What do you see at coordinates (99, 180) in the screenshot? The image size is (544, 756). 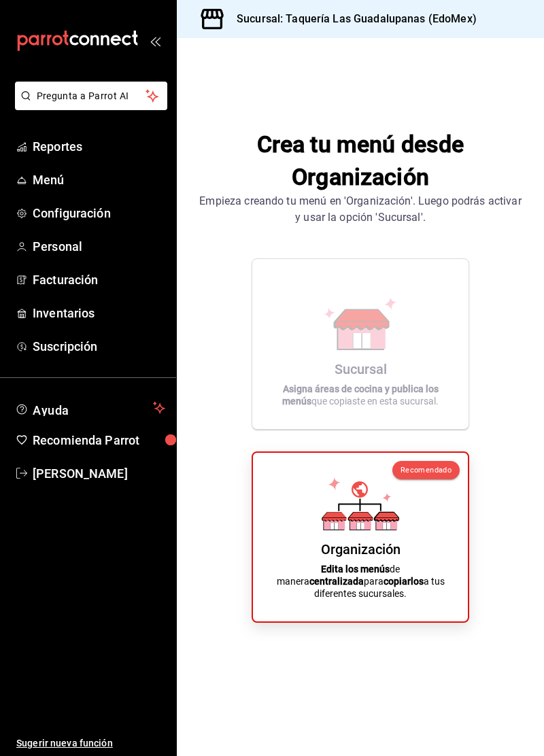 I see `span: Menú` at bounding box center [99, 180].